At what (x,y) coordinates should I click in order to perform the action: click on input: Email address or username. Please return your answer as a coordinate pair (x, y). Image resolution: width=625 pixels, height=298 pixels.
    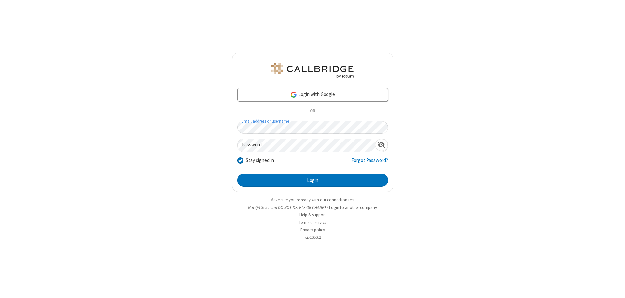
    Looking at the image, I should click on (312, 127).